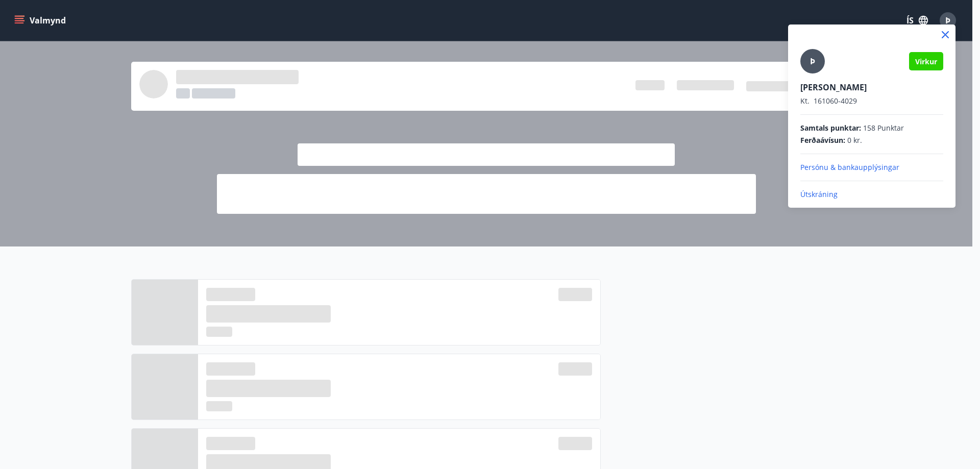  I want to click on p: Persónu & bankaupplýsingar, so click(872, 167).